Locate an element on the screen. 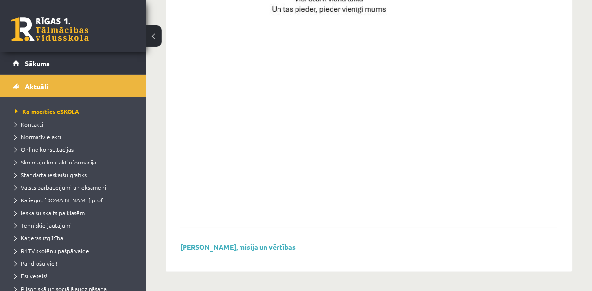  a: Aktuāli is located at coordinates (73, 86).